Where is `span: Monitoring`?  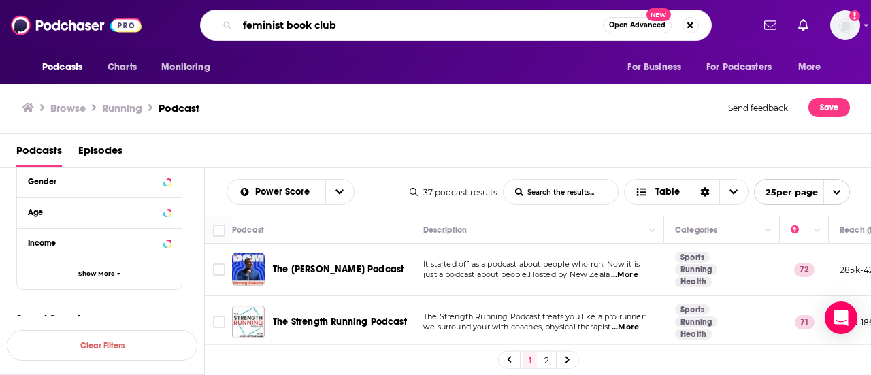
span: Monitoring is located at coordinates (185, 67).